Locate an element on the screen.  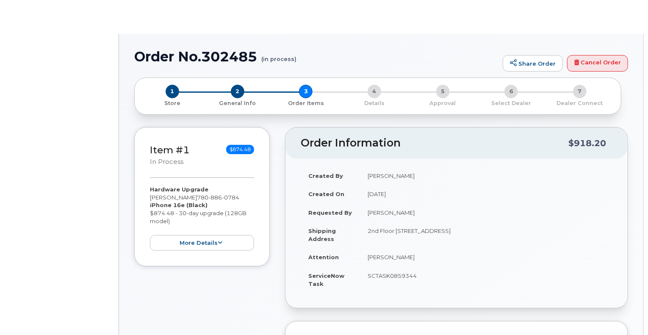
a: Cancel Order is located at coordinates (598, 64).